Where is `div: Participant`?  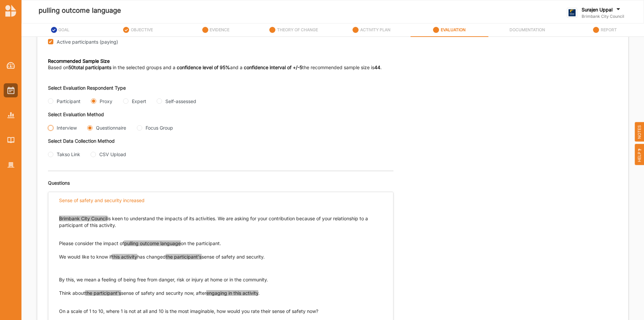 div: Participant is located at coordinates (68, 101).